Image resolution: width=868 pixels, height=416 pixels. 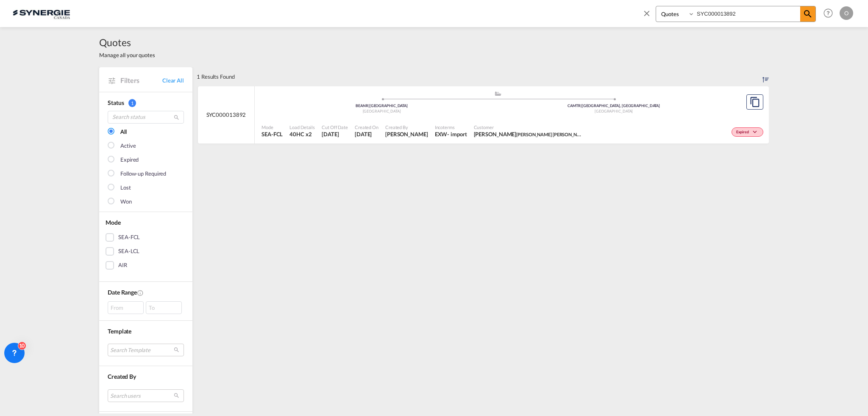 I want to click on span: icon-magnify, so click(x=808, y=14).